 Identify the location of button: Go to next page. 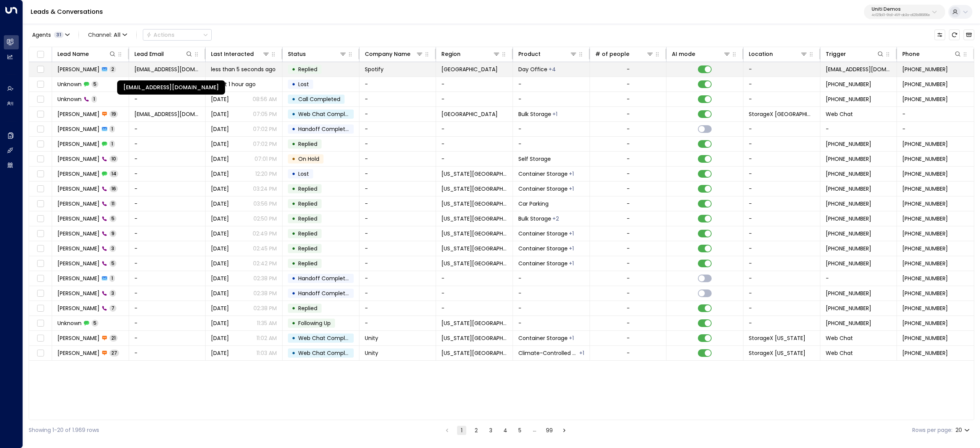
(564, 430).